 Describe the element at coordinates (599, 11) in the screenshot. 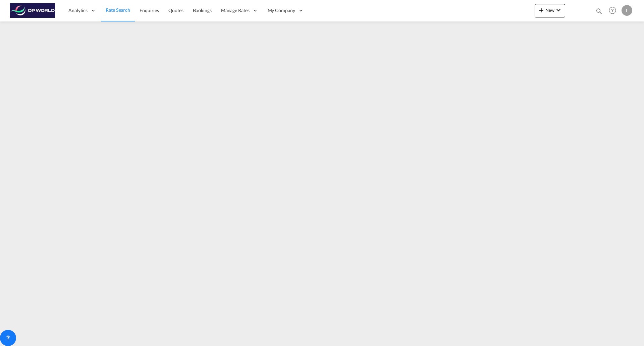

I see `md-icon: icon-magnify` at that location.